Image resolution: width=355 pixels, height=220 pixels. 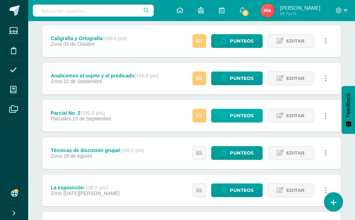 I want to click on div: Analicemos el sujeto y el predicado, so click(x=105, y=76).